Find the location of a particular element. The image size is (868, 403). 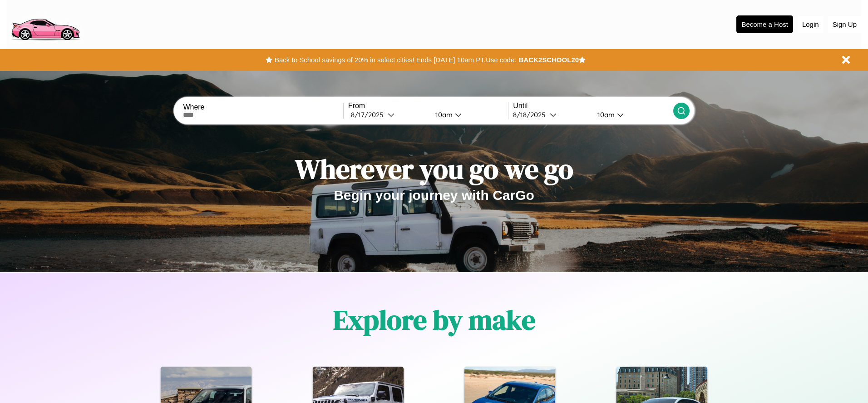

label: Until is located at coordinates (593, 106).